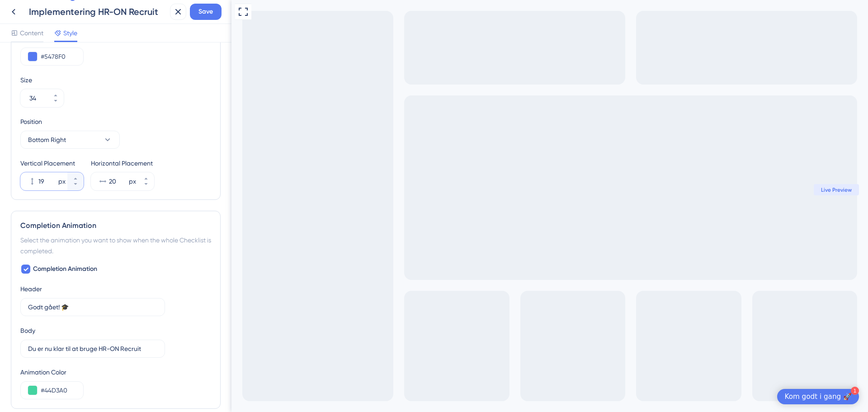  I want to click on div: Horizontal Placement, so click(122, 163).